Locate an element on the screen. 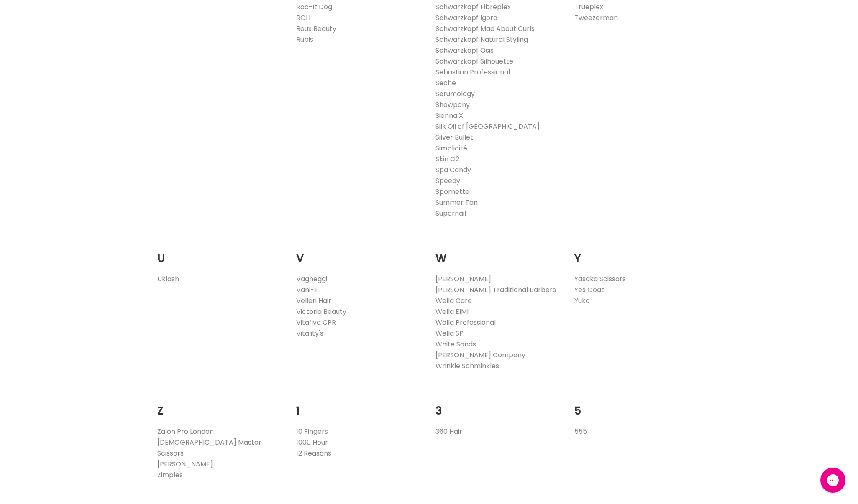 Image resolution: width=858 pixels, height=504 pixels. a: Schwarzkopf Natural Styling is located at coordinates (482, 39).